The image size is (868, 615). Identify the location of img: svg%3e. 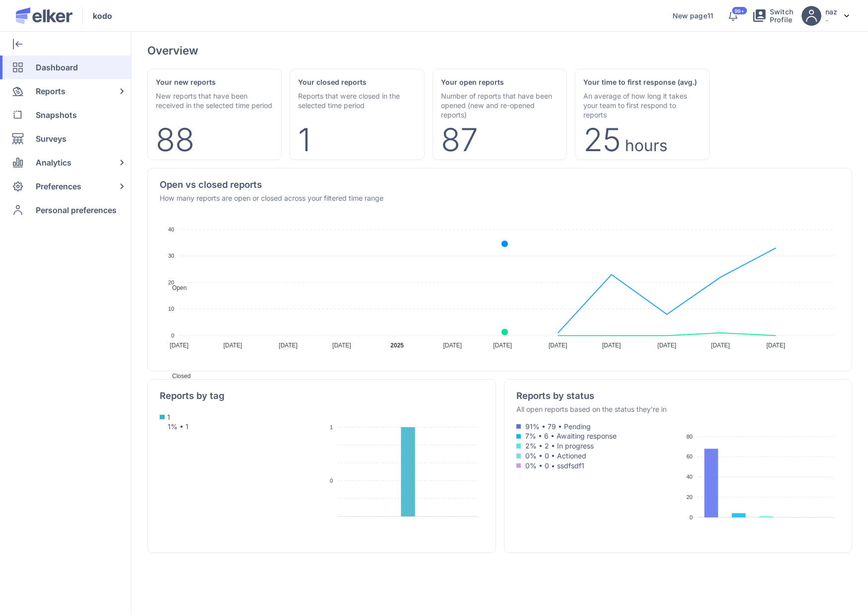
(846, 16).